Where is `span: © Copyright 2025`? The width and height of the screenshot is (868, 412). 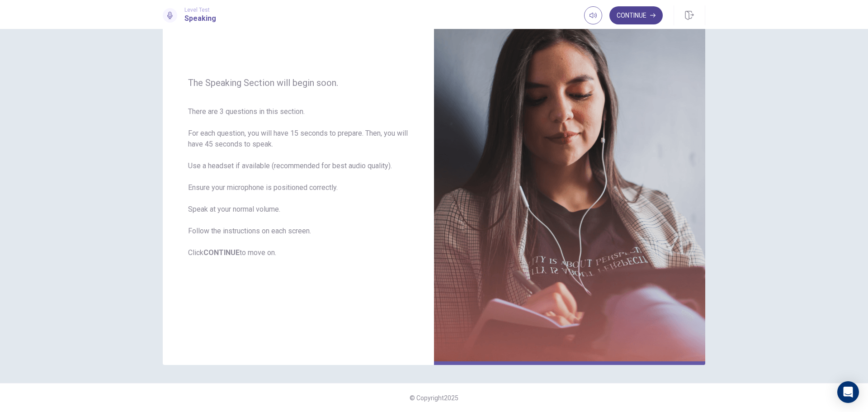
span: © Copyright 2025 is located at coordinates (434, 398).